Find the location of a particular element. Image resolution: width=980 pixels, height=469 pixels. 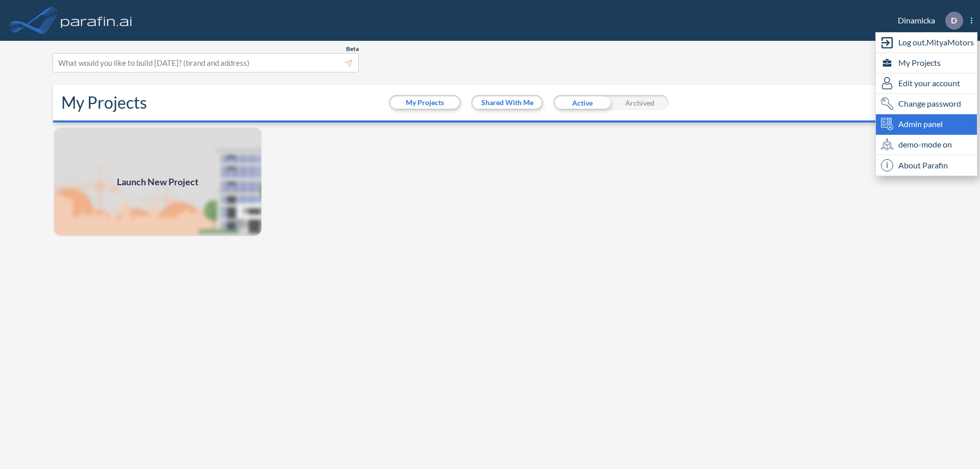

img: add is located at coordinates (158, 182).